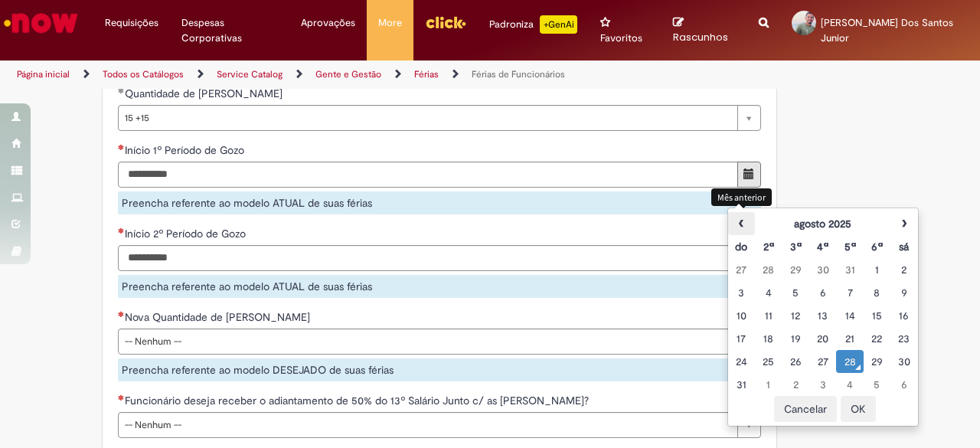 This screenshot has height=448, width=980. What do you see at coordinates (426, 74) in the screenshot?
I see `a: Férias` at bounding box center [426, 74].